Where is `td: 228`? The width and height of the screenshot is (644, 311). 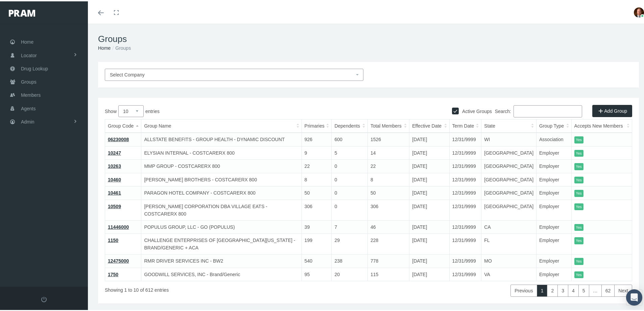
td: 228 is located at coordinates (387, 242).